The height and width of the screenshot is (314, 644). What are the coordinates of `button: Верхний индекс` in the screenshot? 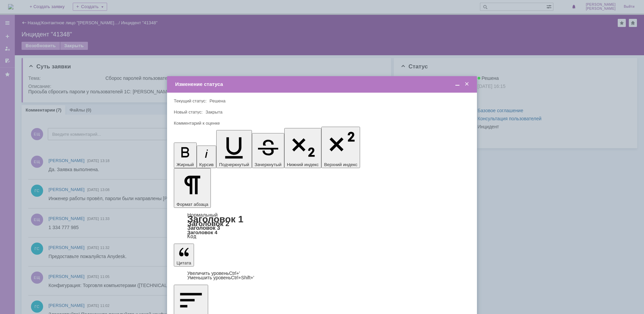 It's located at (341, 148).